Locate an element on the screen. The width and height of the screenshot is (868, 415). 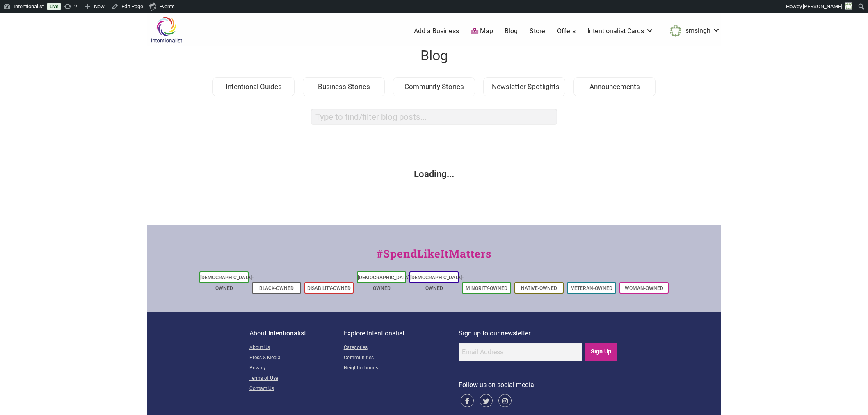
a: smsingh is located at coordinates (692, 31).